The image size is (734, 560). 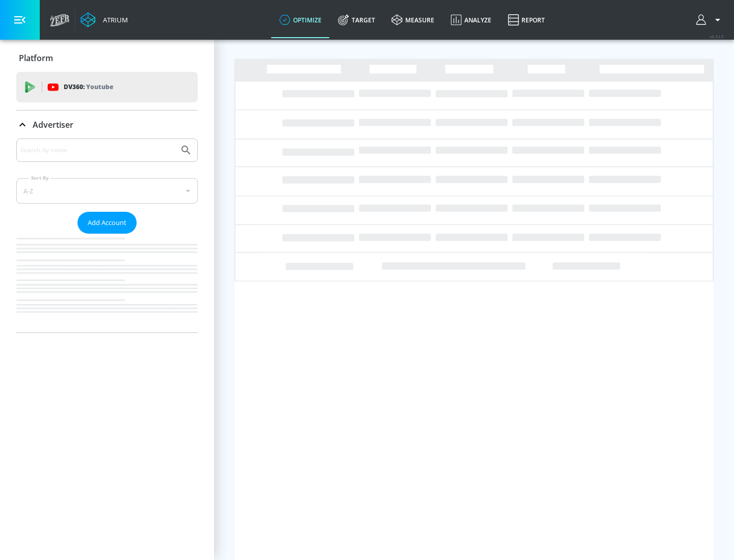 What do you see at coordinates (413, 19) in the screenshot?
I see `a: measure` at bounding box center [413, 19].